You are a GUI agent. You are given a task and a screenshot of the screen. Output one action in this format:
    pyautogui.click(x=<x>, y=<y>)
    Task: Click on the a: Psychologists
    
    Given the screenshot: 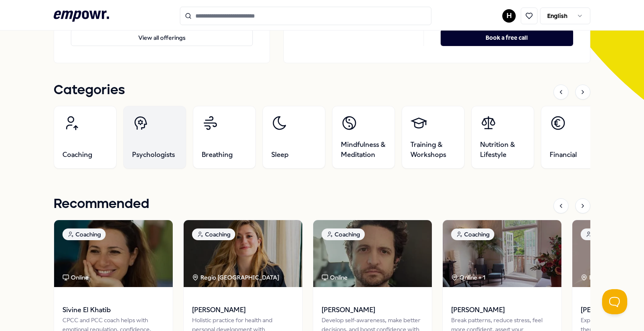 What is the action you would take?
    pyautogui.click(x=155, y=138)
    